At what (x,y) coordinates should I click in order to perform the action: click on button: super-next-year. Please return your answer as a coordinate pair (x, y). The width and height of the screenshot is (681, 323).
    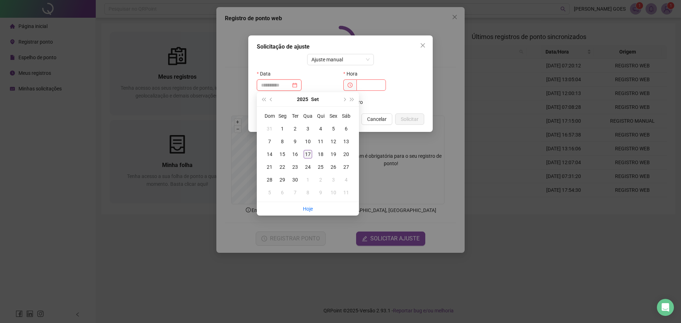
    Looking at the image, I should click on (352, 99).